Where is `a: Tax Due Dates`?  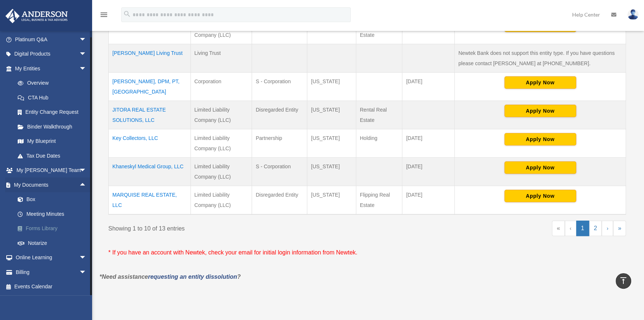 a: Tax Due Dates is located at coordinates (52, 156).